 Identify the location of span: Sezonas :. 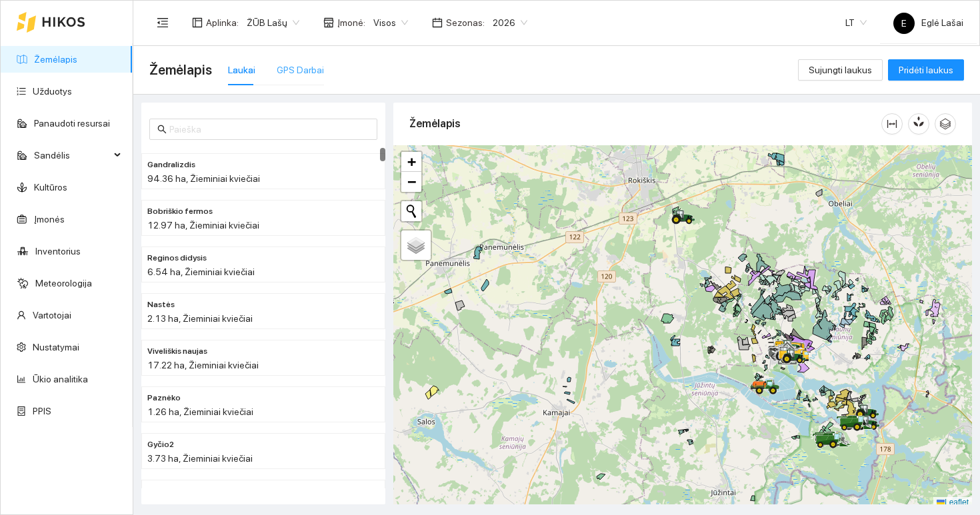
(466, 23).